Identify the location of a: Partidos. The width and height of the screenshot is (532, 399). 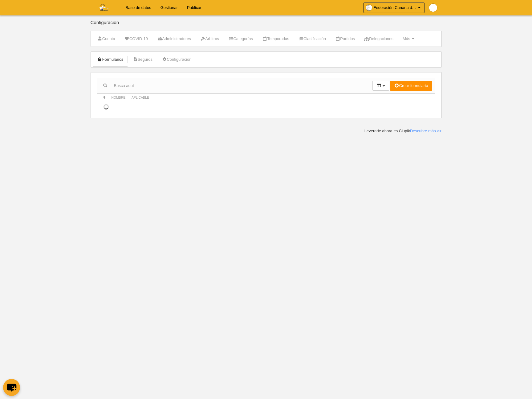
(345, 39).